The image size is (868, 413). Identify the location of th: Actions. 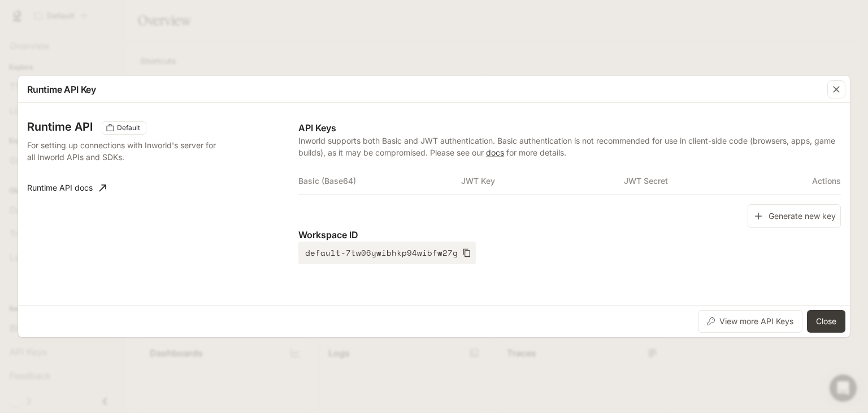
(814, 181).